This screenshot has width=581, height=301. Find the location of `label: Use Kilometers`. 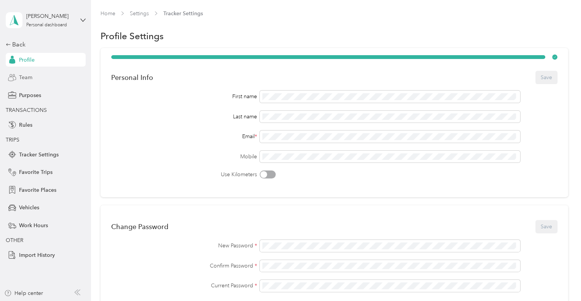

label: Use Kilometers is located at coordinates (184, 174).